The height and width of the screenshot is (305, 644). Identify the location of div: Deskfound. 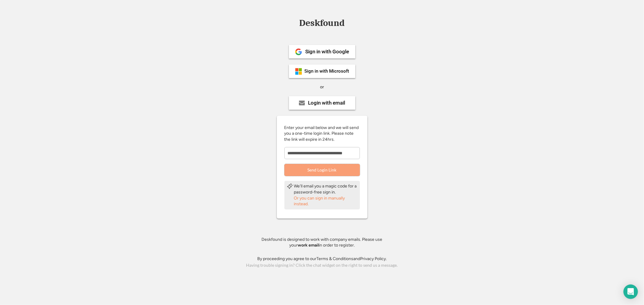
(322, 23).